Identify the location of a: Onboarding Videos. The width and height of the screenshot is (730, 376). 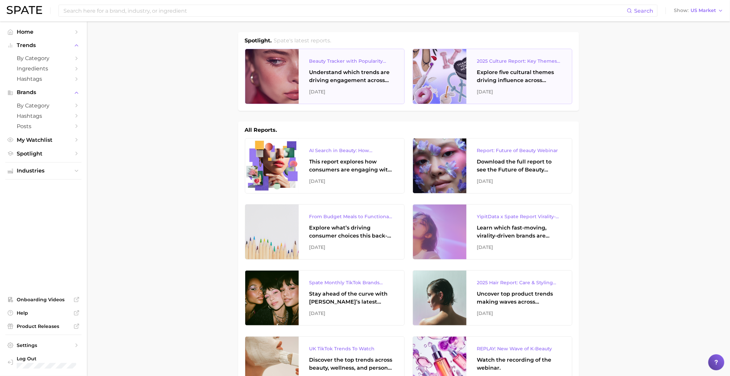
(43, 300).